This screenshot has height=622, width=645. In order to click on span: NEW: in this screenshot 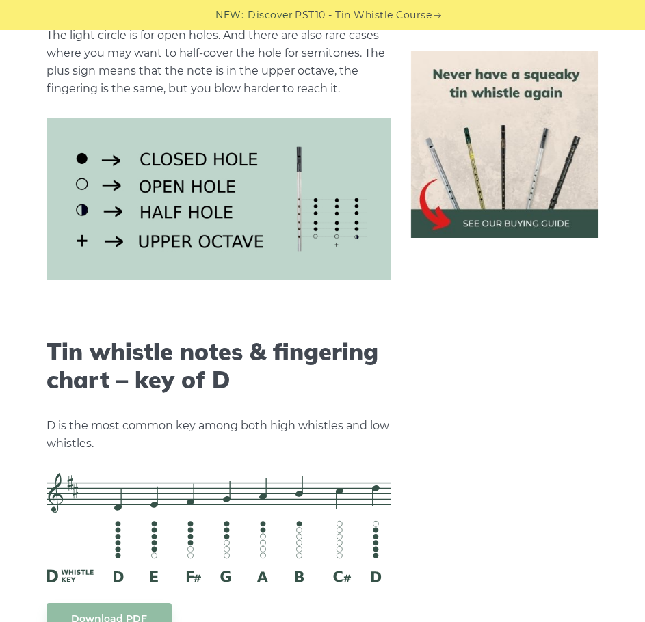, I will do `click(229, 15)`.